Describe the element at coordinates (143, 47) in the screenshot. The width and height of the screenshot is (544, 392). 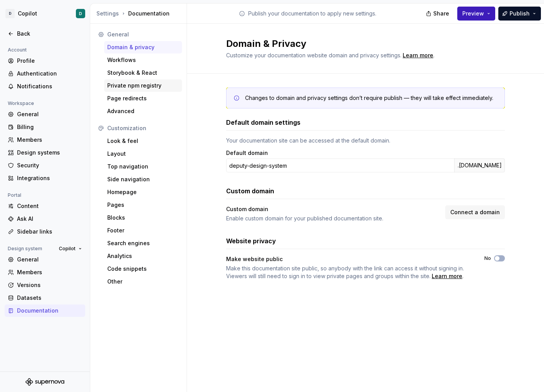
I see `div: Domain & privacy` at that location.